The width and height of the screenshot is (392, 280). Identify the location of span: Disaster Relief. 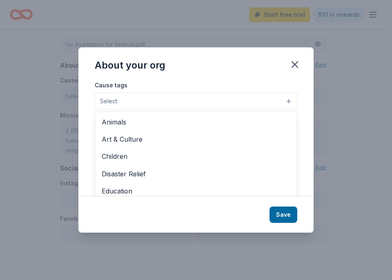
(196, 174).